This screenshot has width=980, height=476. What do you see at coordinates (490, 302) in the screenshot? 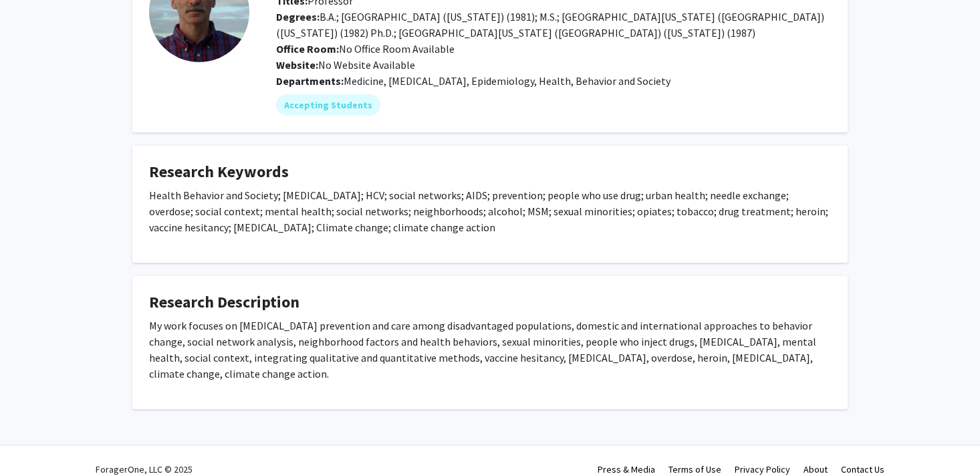
I see `h4: Research Description` at bounding box center [490, 302].